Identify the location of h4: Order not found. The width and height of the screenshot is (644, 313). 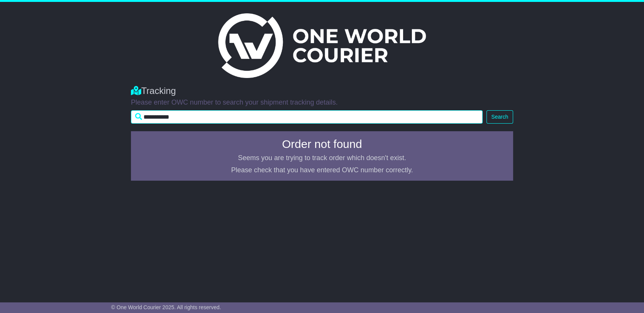
(322, 144).